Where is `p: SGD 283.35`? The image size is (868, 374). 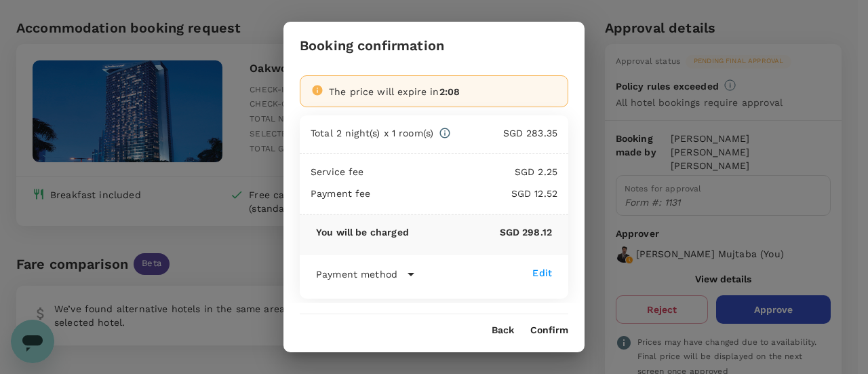
p: SGD 283.35 is located at coordinates (504, 133).